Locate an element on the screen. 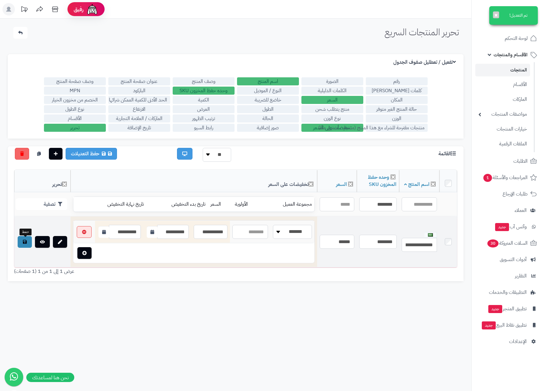 The width and height of the screenshot is (544, 391). span: الأقسام والمنتجات is located at coordinates (510, 55).